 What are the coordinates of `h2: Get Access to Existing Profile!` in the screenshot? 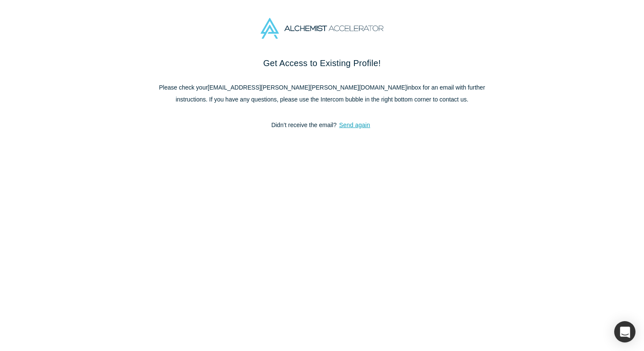 It's located at (322, 63).